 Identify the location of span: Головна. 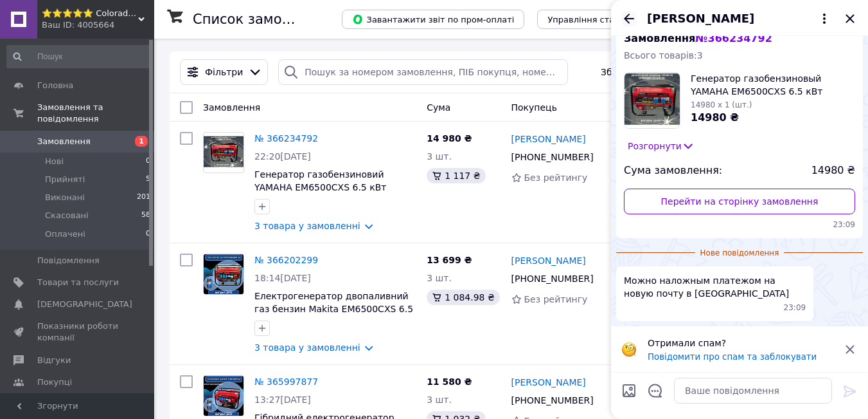
(55, 85).